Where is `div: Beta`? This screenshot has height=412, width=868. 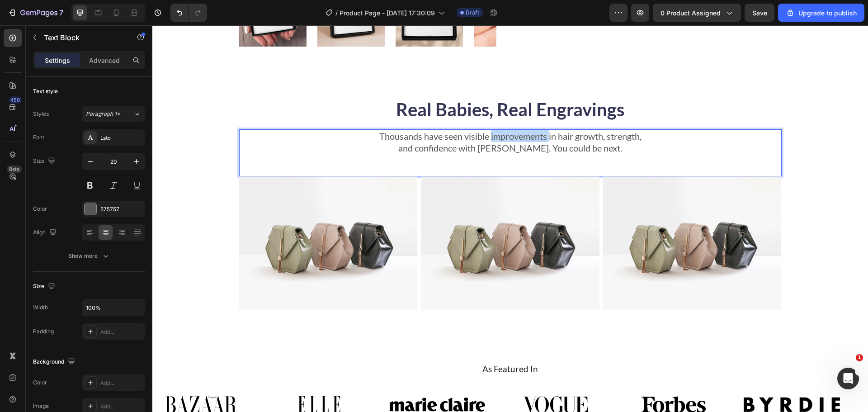
div: Beta is located at coordinates (14, 169).